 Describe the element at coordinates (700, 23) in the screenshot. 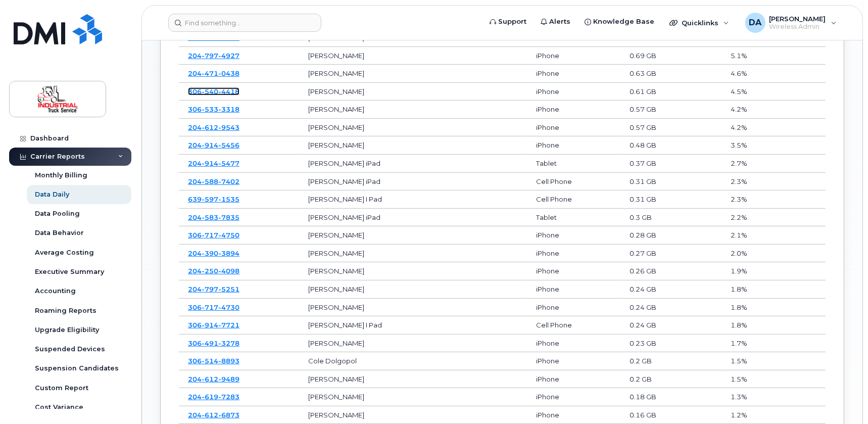

I see `span: Quicklinks` at that location.